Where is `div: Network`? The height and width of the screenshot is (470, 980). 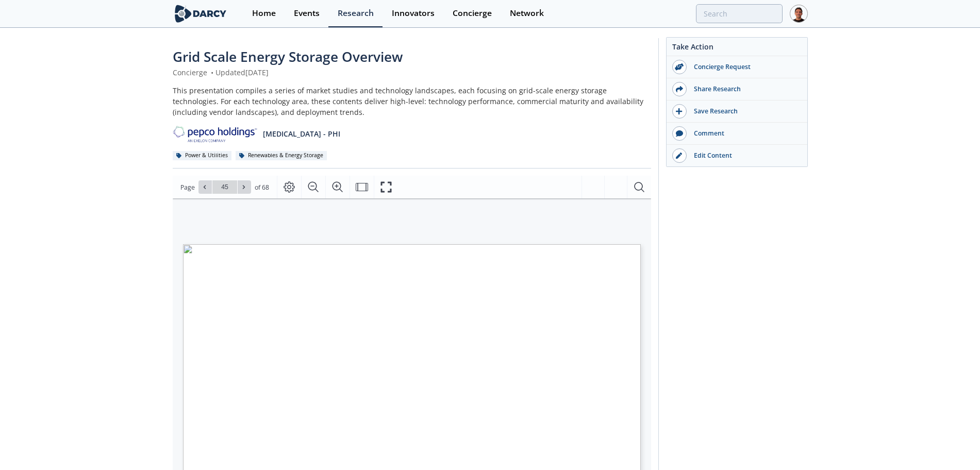 div: Network is located at coordinates (527, 14).